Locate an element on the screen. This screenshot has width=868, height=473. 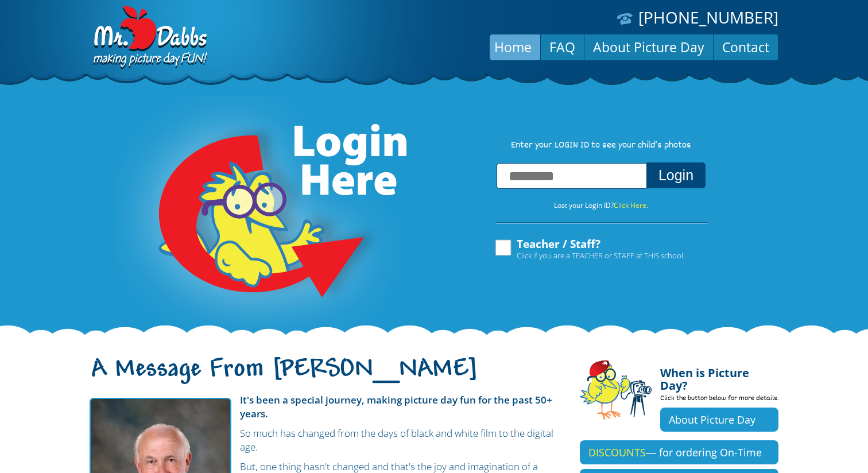
img: Login Here is located at coordinates (262, 215).